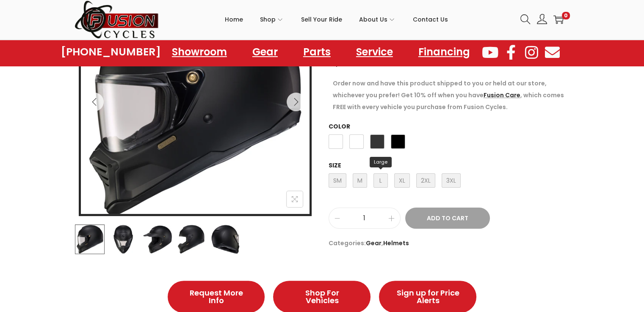 The image size is (644, 312). Describe the element at coordinates (381, 162) in the screenshot. I see `span: Large` at that location.